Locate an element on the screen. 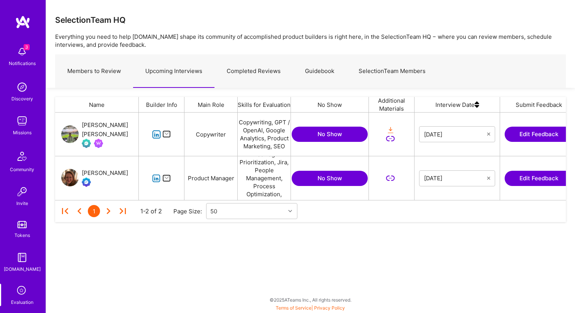 The image size is (575, 313). div: Missions is located at coordinates (22, 132).